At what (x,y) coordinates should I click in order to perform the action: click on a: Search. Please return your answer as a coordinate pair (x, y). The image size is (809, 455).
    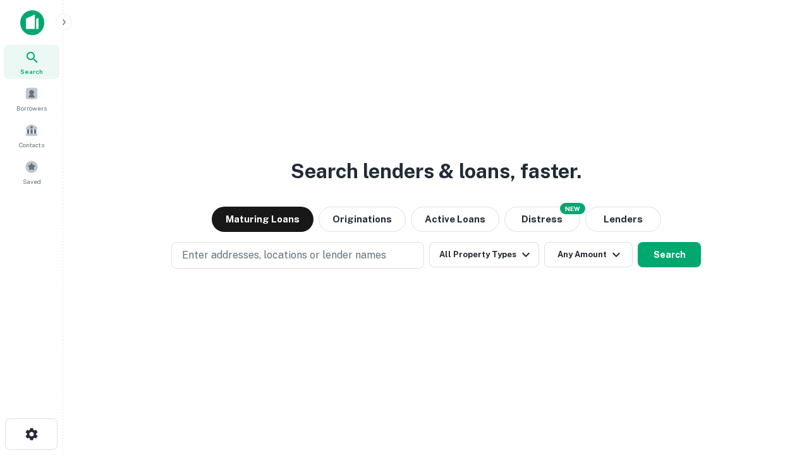
    Looking at the image, I should click on (32, 62).